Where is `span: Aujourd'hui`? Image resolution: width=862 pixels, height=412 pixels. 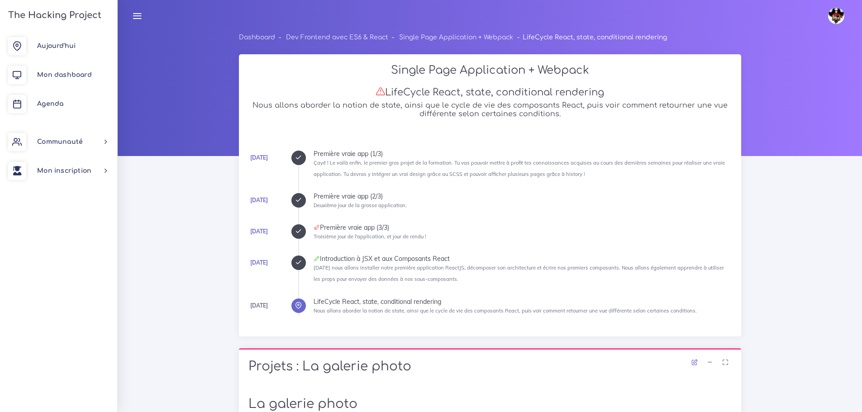
span: Aujourd'hui is located at coordinates (56, 46).